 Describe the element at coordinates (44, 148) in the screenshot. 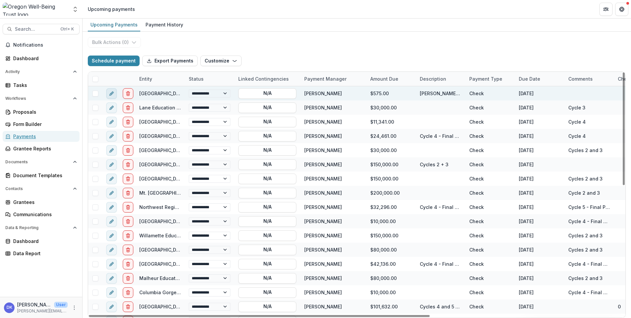

I see `div: Grantee Reports` at that location.